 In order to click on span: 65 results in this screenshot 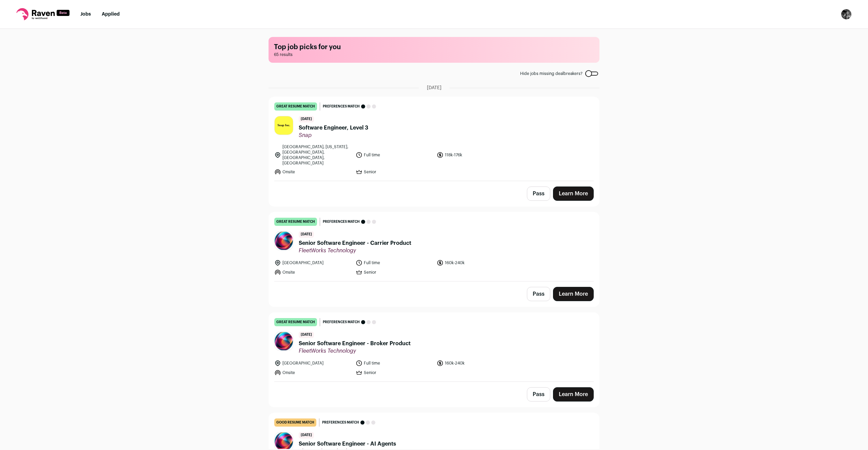, I will do `click(434, 55)`.